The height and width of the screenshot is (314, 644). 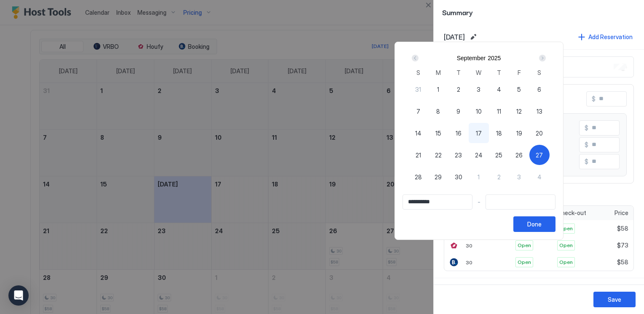 What do you see at coordinates (19, 295) in the screenshot?
I see `div: Open Intercom Messenger` at bounding box center [19, 295].